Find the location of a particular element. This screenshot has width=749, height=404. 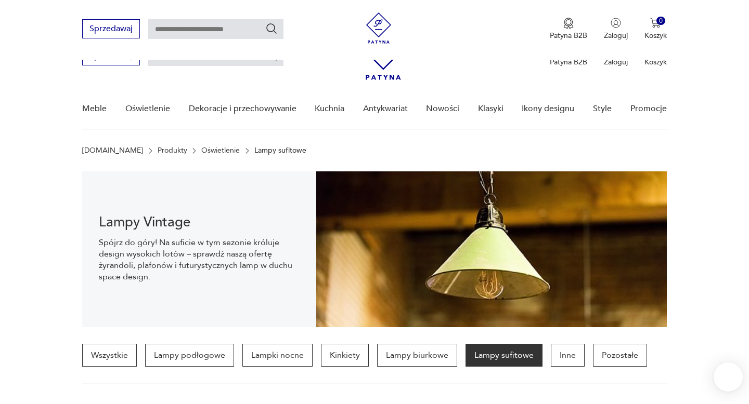

p: Inne is located at coordinates (567, 356).